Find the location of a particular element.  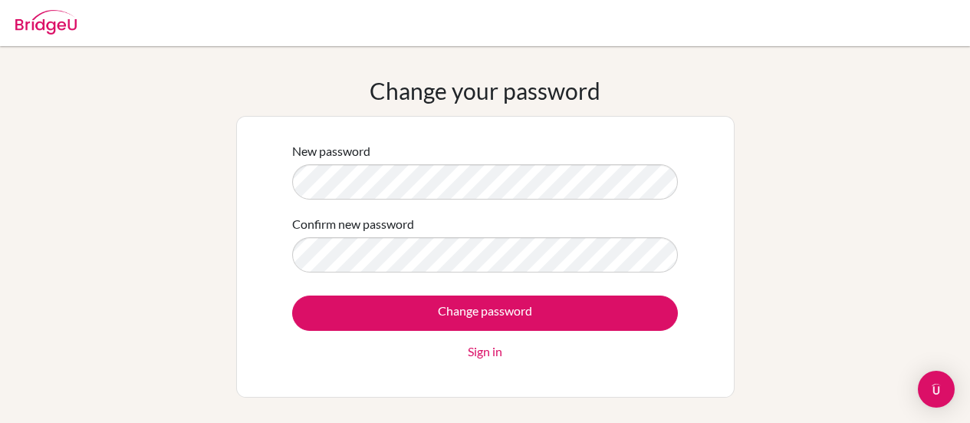

a: Sign in is located at coordinates (485, 351).